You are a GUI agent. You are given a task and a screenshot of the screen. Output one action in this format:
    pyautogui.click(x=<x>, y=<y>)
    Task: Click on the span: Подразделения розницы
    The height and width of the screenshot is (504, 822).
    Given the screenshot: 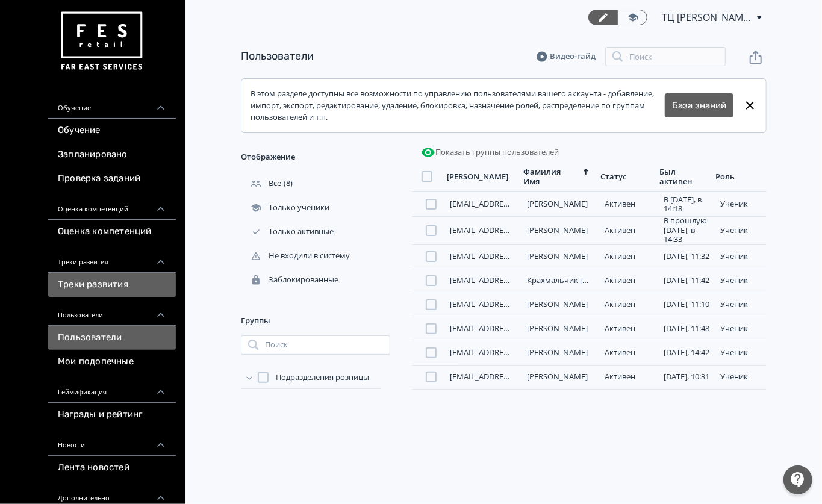 What is the action you would take?
    pyautogui.click(x=322, y=377)
    